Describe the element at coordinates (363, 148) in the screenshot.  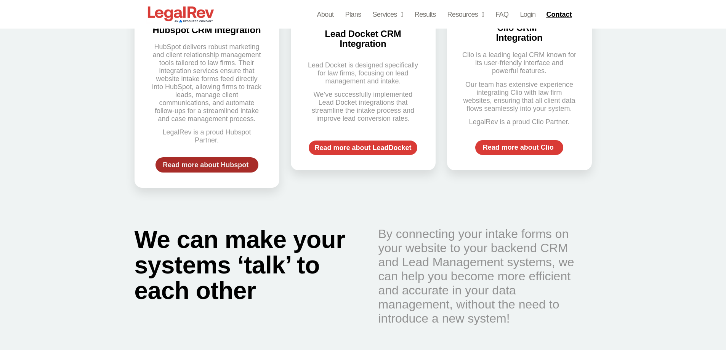
I see `a: Read more about LeadDocket` at that location.